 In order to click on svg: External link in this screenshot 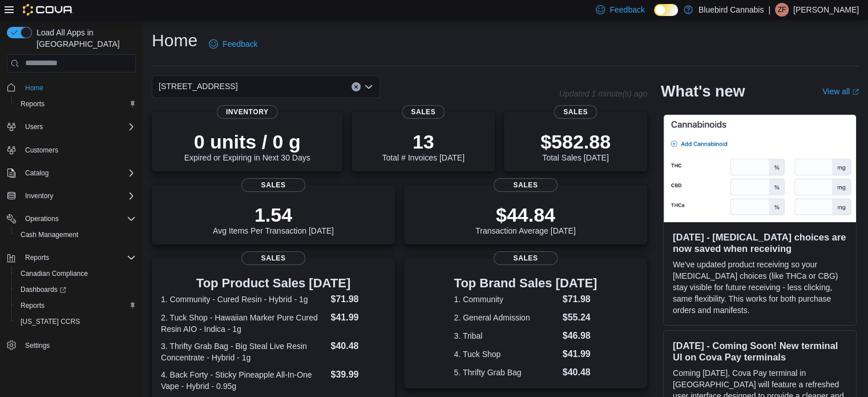, I will do `click(856, 92)`.